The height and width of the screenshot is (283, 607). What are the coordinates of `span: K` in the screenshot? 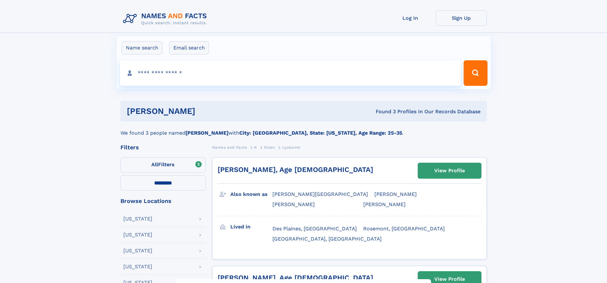 It's located at (256, 147).